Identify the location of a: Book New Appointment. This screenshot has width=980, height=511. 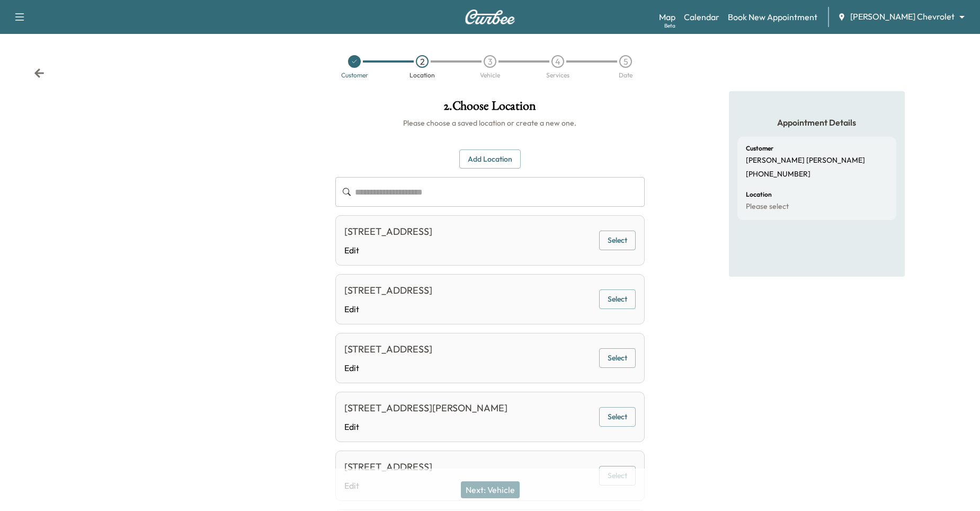
(772, 17).